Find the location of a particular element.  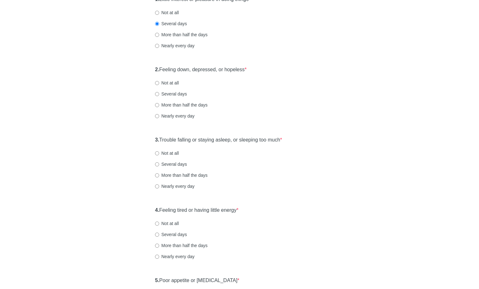

label: Trouble falling or staying asleep, or sleeping too much is located at coordinates (218, 140).